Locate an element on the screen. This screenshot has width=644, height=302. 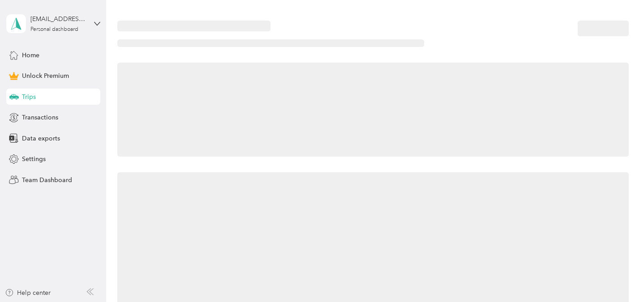
span: Home is located at coordinates (30, 55).